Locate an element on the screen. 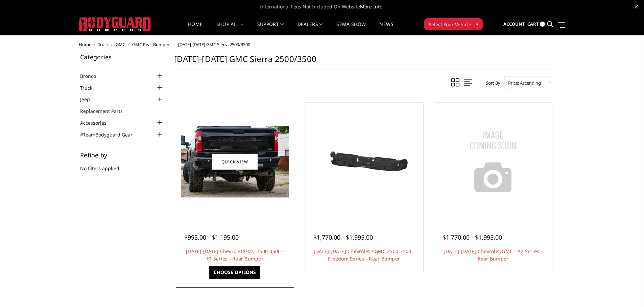 Image resolution: width=644 pixels, height=307 pixels. span: Truck is located at coordinates (103, 44).